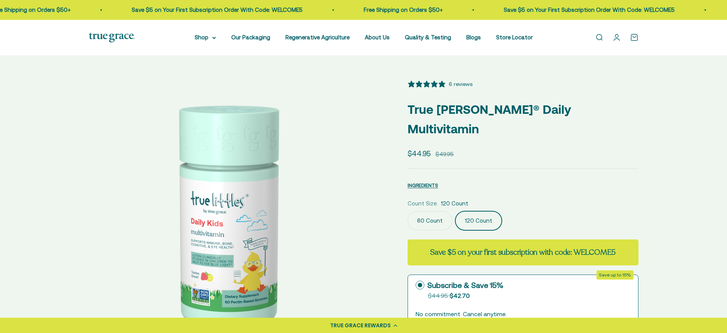 This screenshot has width=727, height=333. I want to click on button: INGREDIENTS, so click(423, 185).